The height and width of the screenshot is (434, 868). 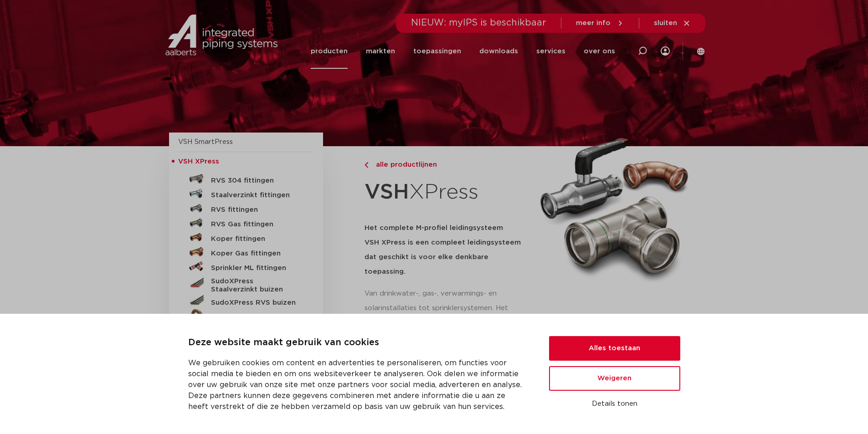 What do you see at coordinates (246, 315) in the screenshot?
I see `a: Sprinkler ML buizen` at bounding box center [246, 315].